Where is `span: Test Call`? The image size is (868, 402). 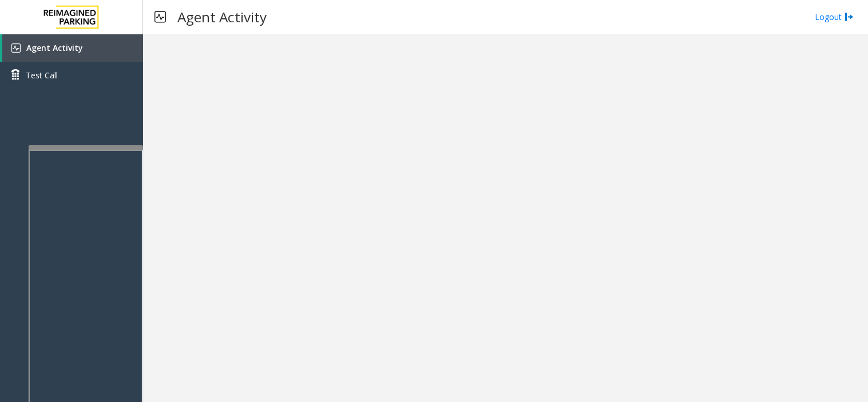 span: Test Call is located at coordinates (42, 75).